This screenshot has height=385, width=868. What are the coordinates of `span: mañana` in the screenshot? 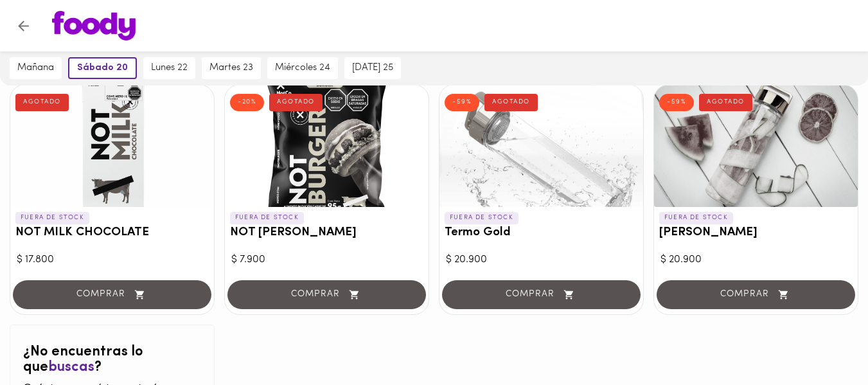 It's located at (36, 68).